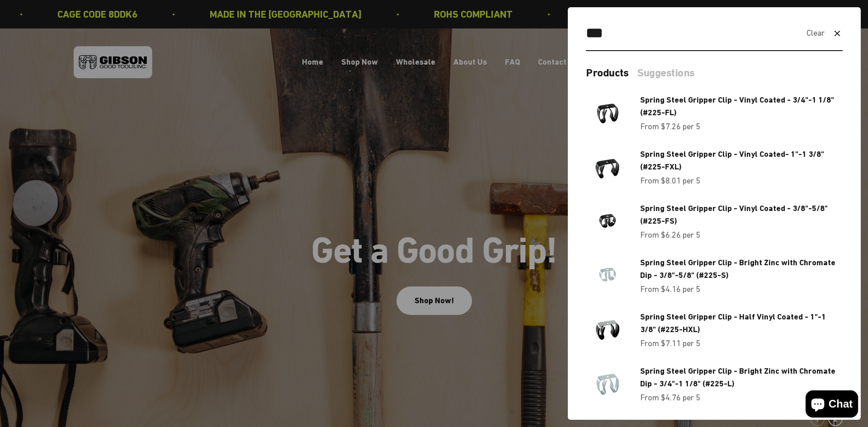 Image resolution: width=868 pixels, height=427 pixels. I want to click on img: Spring Steel Gripper Clip - Bright Zinc with Chromate Dip - 3/8"-5/8" (#225-S), so click(608, 276).